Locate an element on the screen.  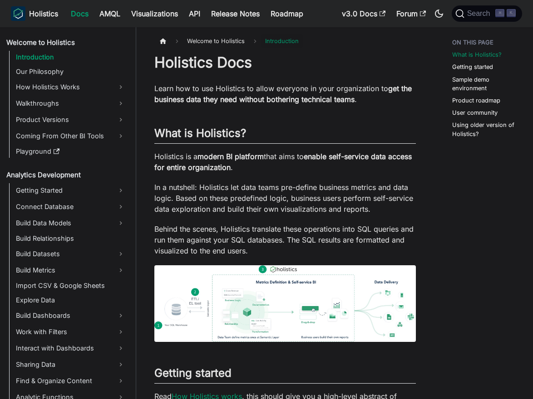
a: Analytics Development is located at coordinates (66, 175).